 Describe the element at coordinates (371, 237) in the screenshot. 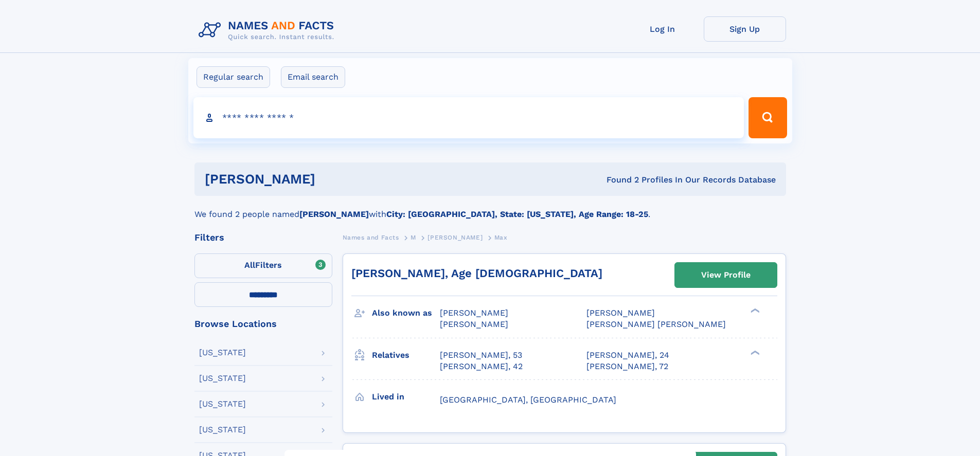

I see `a: Names and Facts` at that location.